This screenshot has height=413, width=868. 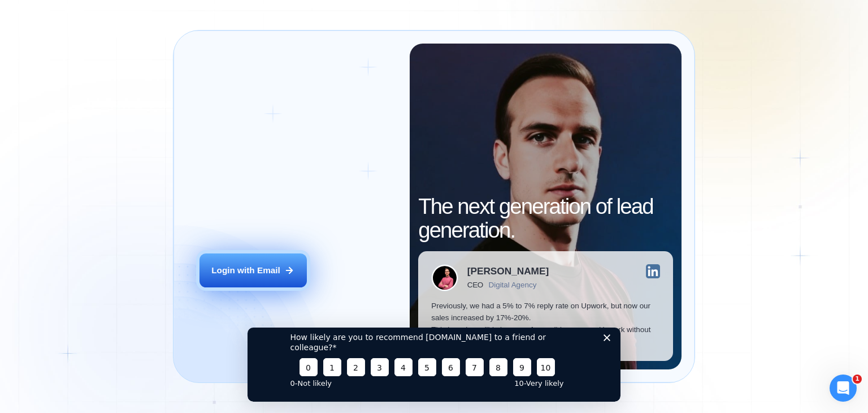 I want to click on button: 3, so click(x=132, y=39).